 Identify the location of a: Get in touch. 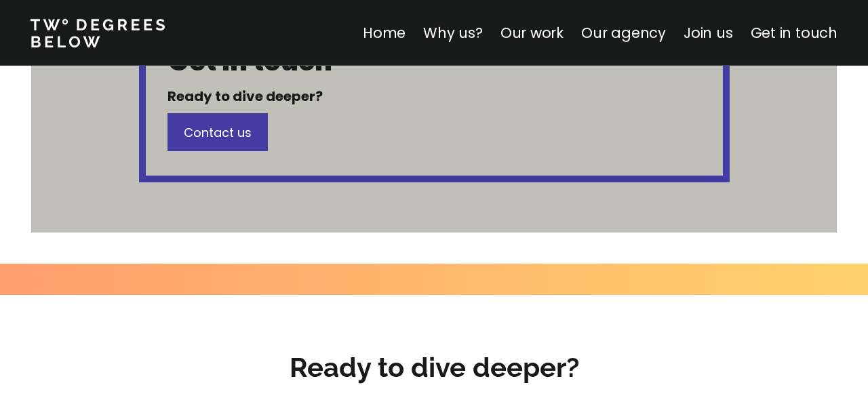
(794, 32).